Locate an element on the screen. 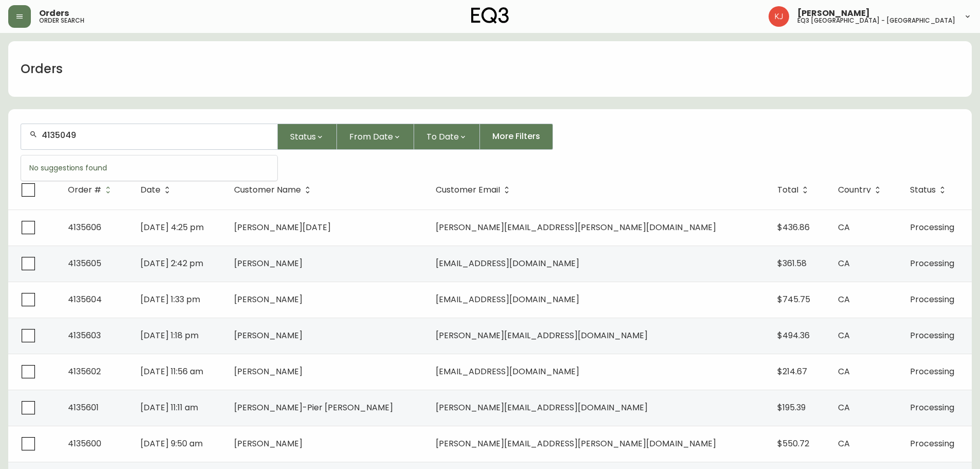 The image size is (980, 469). span: $195.39 is located at coordinates (792, 407).